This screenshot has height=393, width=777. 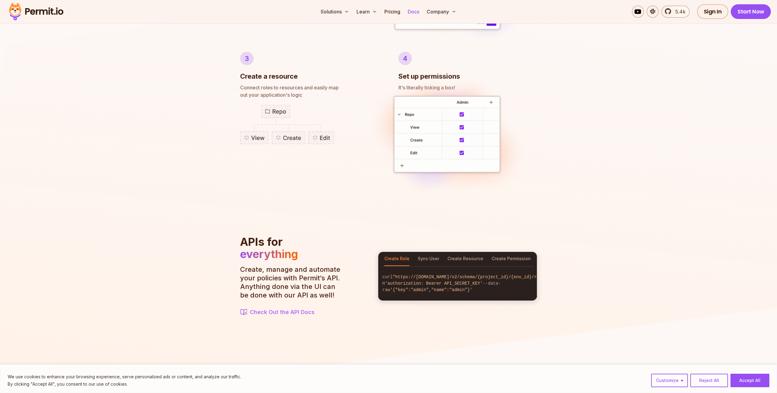 What do you see at coordinates (434, 284) in the screenshot?
I see `span: 'authorization: Bearer API_SECRET_KEY'` at bounding box center [434, 284].